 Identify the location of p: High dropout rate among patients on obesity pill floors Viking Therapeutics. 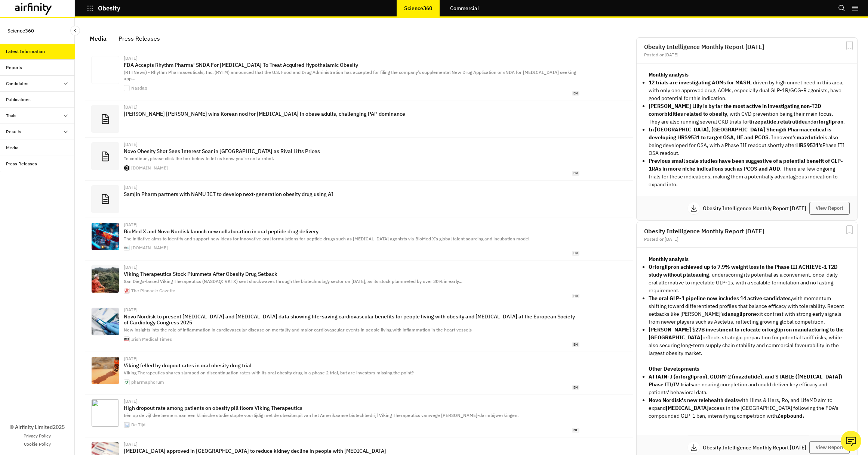
(351, 408).